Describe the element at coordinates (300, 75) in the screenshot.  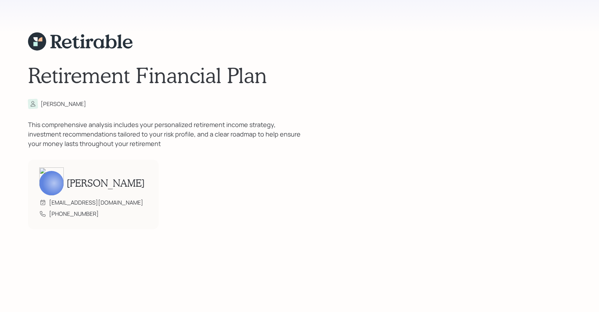
I see `h1: Retirement Financial Plan` at that location.